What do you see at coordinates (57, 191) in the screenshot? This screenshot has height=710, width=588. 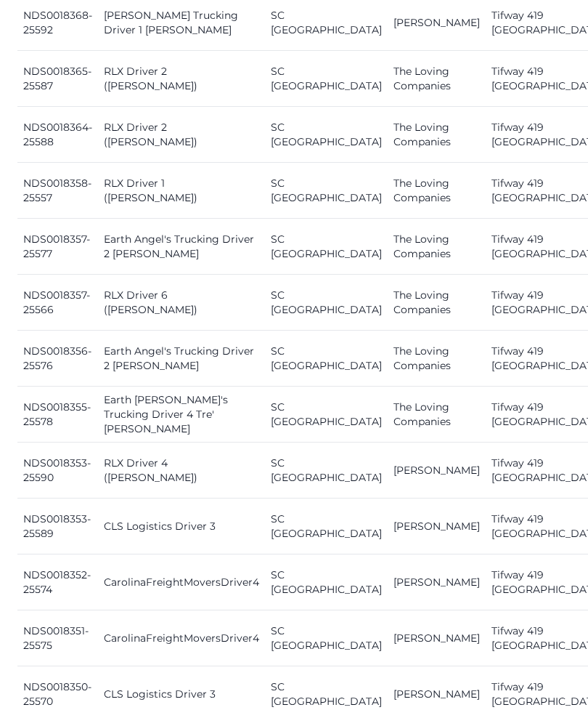 I see `td: NDS0018358-25557` at bounding box center [57, 191].